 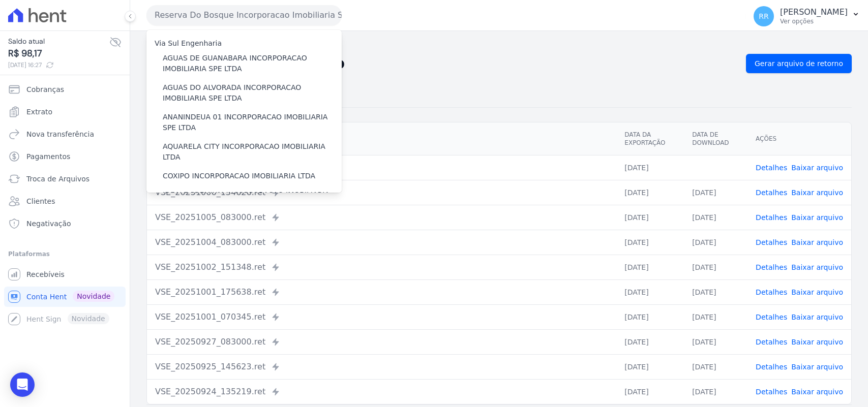 What do you see at coordinates (252, 152) in the screenshot?
I see `label: AQUARELA CITY INCORPORACAO IMOBILIARIA LTDA` at bounding box center [252, 152].